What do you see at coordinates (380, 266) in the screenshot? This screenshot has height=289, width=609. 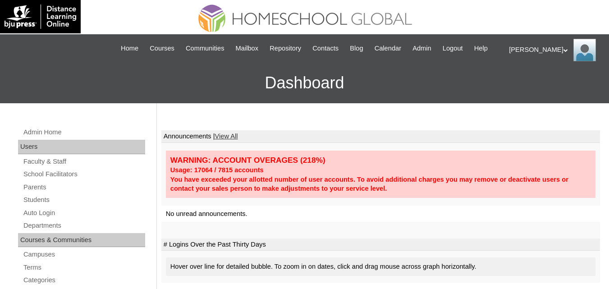 I see `div: Hover over line for detailed bubble. To zoom in on dates, click and drag mouse across graph horiz...` at bounding box center [380, 266].